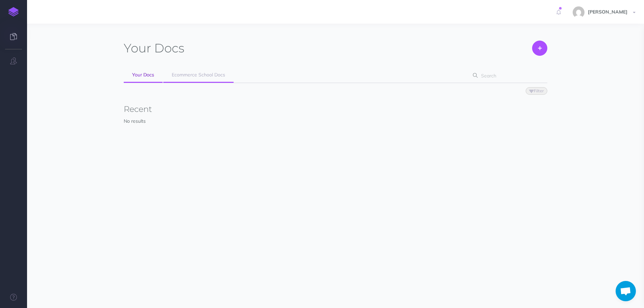 This screenshot has width=644, height=308. Describe the element at coordinates (335, 121) in the screenshot. I see `p: No results` at that location.